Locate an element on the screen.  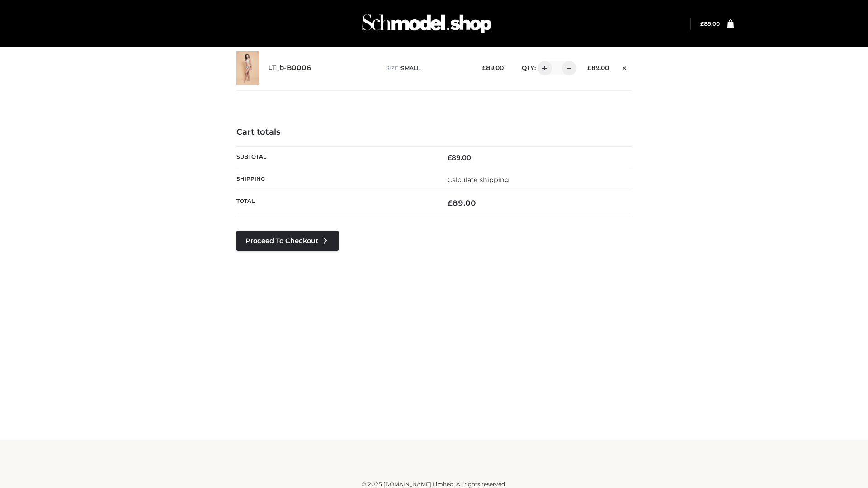
span: SMALL is located at coordinates (410, 67).